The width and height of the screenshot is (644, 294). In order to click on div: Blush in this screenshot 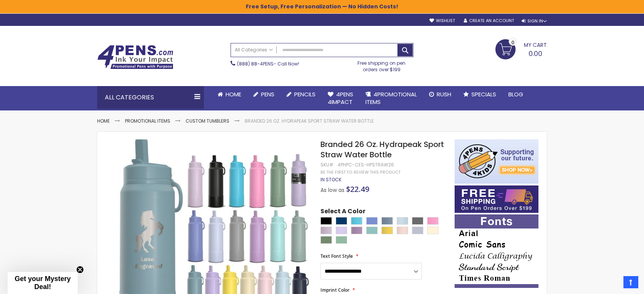, I will do `click(326, 231)`.